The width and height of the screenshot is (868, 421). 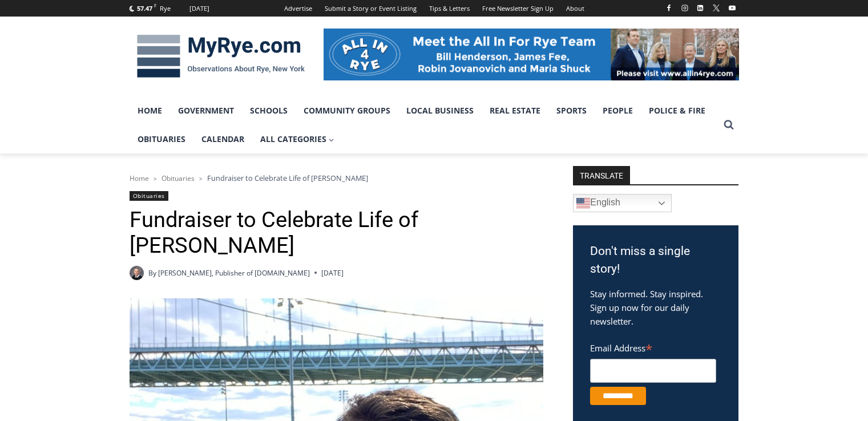 What do you see at coordinates (515, 111) in the screenshot?
I see `a: Real Estate` at bounding box center [515, 111].